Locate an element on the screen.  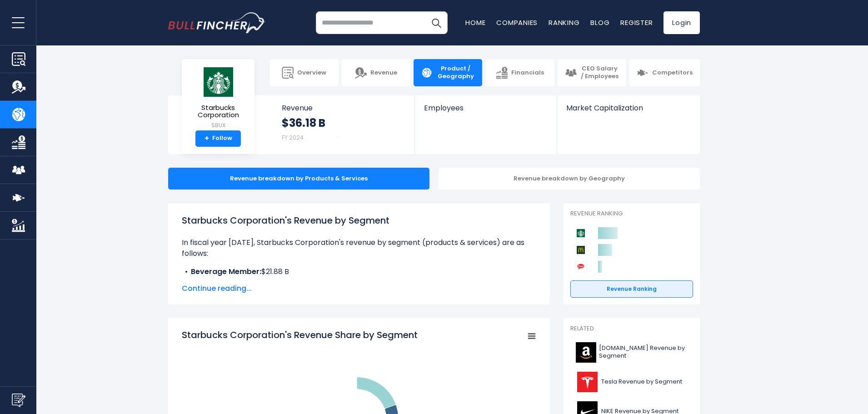
button: Search is located at coordinates (436, 23).